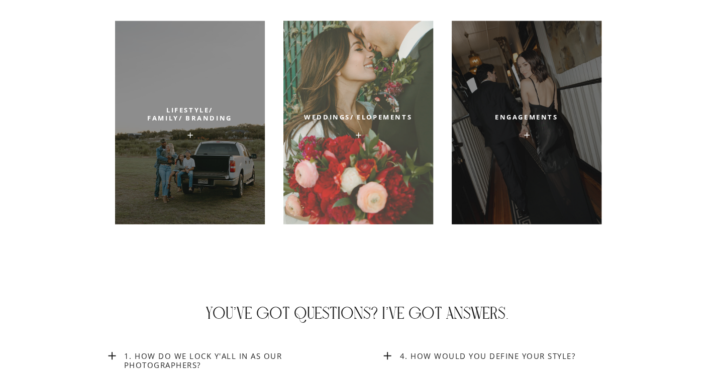 The width and height of the screenshot is (716, 371). What do you see at coordinates (358, 312) in the screenshot?
I see `h2: You've got questions? I've got answers.` at bounding box center [358, 312].